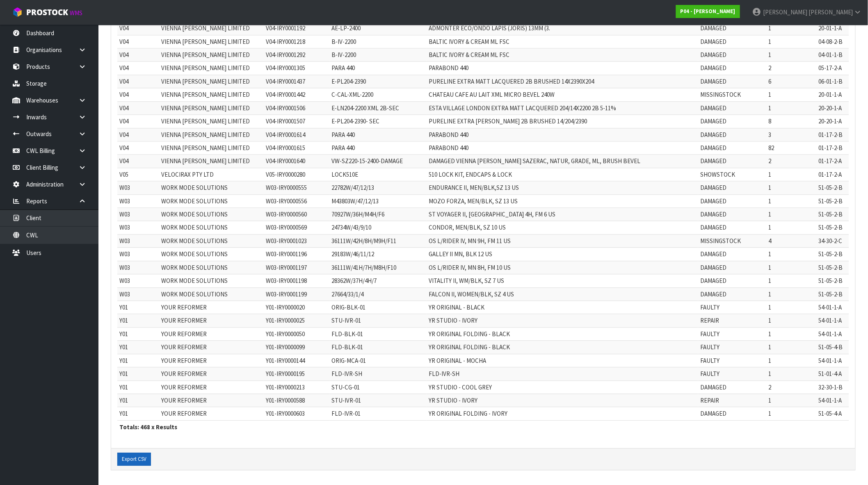  I want to click on td: ADMONTER ECO/ONDO LAPIS (JORIS) 13MM (3., so click(563, 28).